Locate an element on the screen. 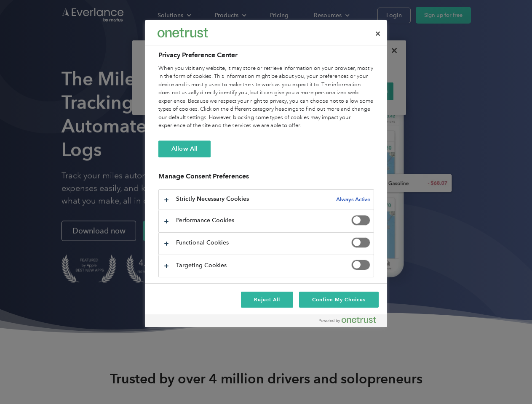  button: Confirm My Choices is located at coordinates (339, 299).